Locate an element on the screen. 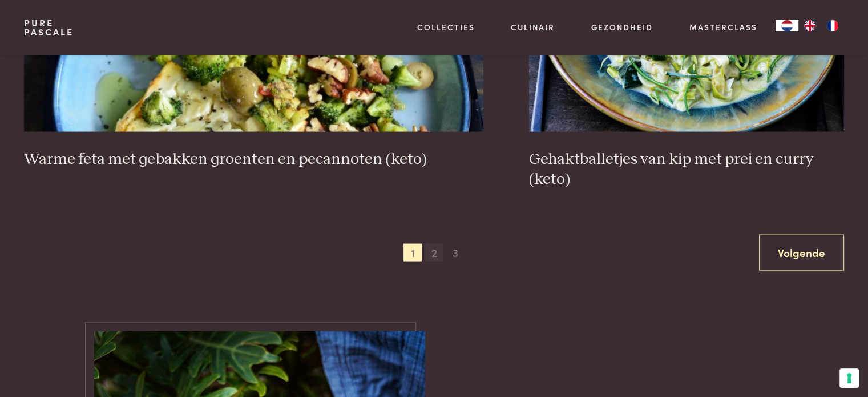  a: Gezondheid is located at coordinates (621, 27).